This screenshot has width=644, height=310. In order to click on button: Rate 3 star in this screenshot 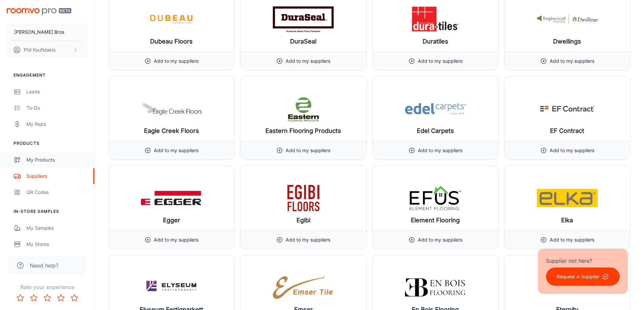, I will do `click(47, 298)`.